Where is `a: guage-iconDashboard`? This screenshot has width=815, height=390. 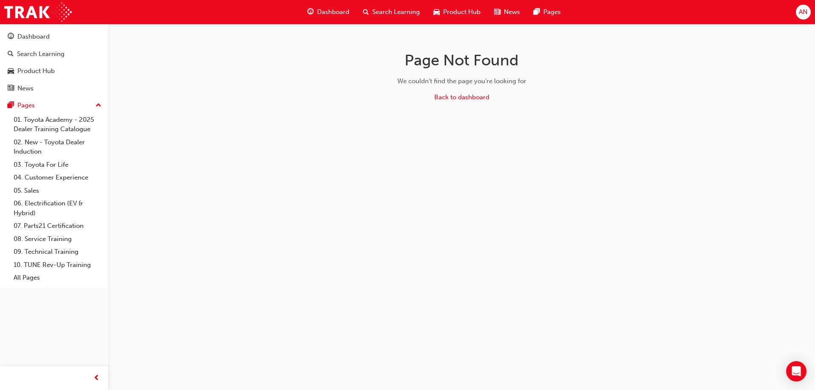 a: guage-iconDashboard is located at coordinates (328, 12).